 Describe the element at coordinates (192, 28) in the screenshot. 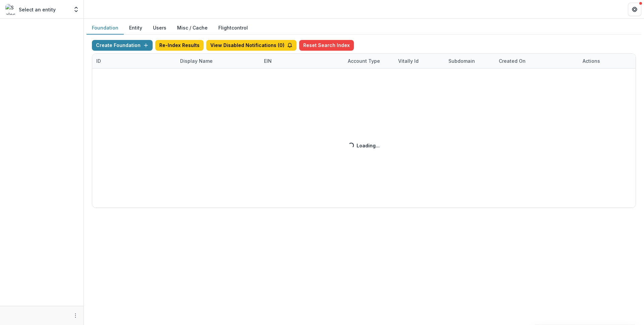

I see `button: Misc / Cache` at that location.